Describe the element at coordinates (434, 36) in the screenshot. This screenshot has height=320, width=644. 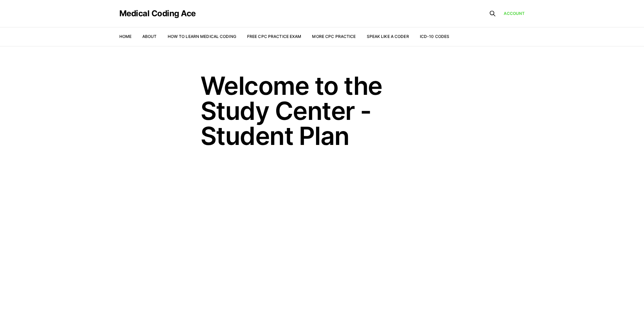
I see `a: ICD-10 Codes` at that location.